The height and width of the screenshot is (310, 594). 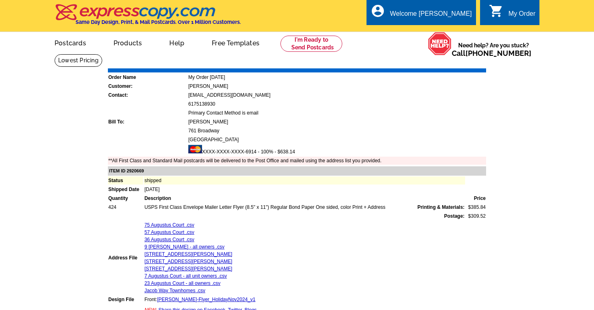 What do you see at coordinates (512, 14) in the screenshot?
I see `a: shopping_cart My Order` at bounding box center [512, 14].